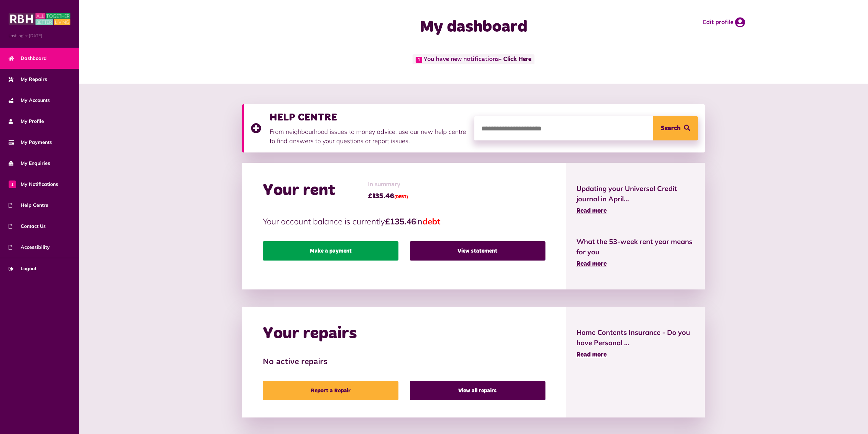  I want to click on a: View statement, so click(478, 250).